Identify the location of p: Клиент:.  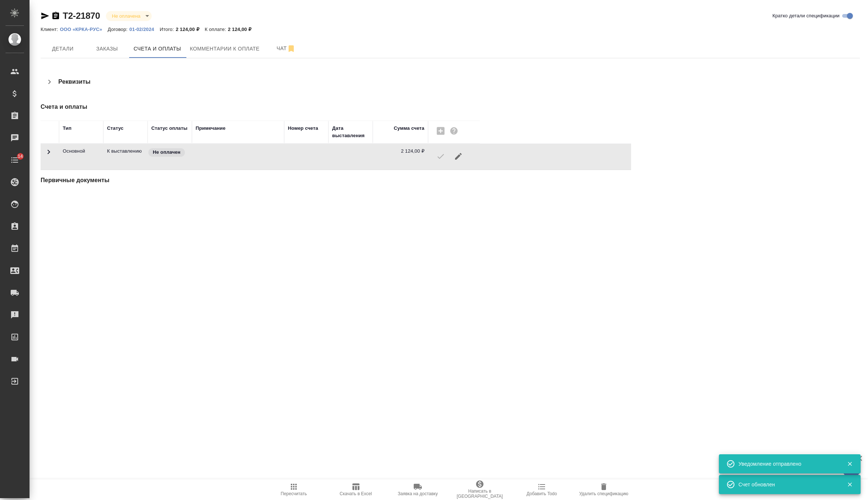
(50, 29).